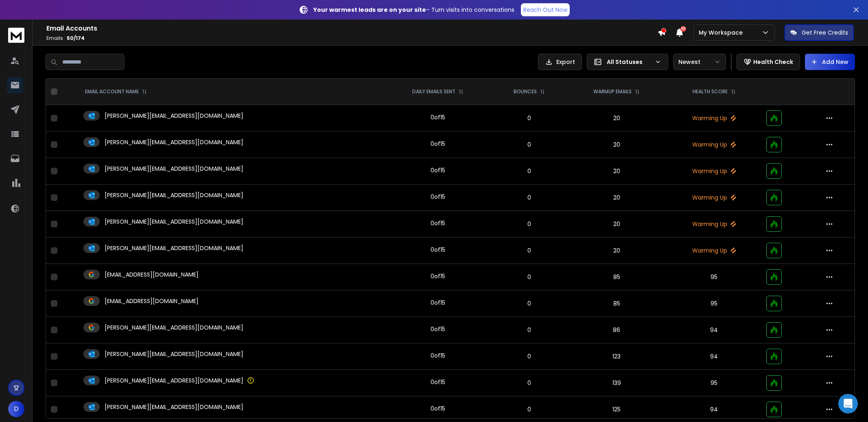  What do you see at coordinates (768, 62) in the screenshot?
I see `button: Health Check` at bounding box center [768, 62].